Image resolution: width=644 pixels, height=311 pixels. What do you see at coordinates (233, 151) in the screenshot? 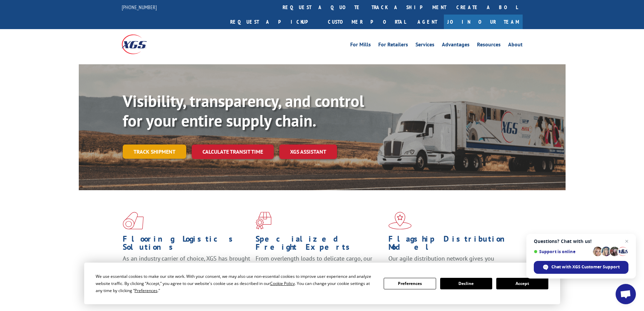
I see `a: Calculate transit time` at bounding box center [233, 151].